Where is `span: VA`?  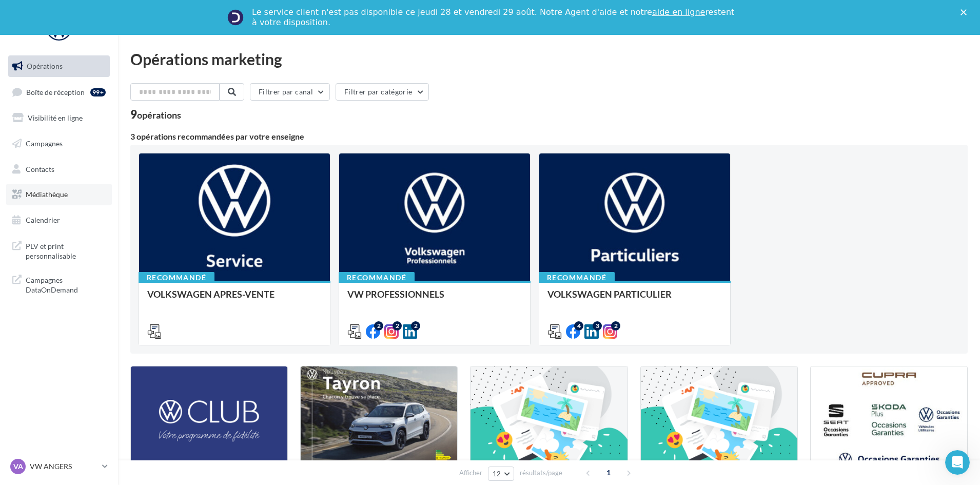
span: VA is located at coordinates (18, 467).